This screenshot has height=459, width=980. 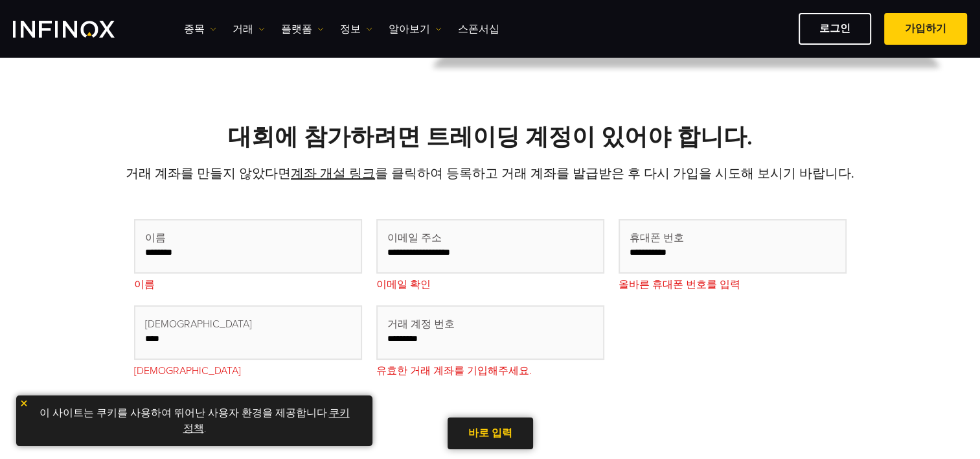 I want to click on span: 거래 계정 번호, so click(x=421, y=324).